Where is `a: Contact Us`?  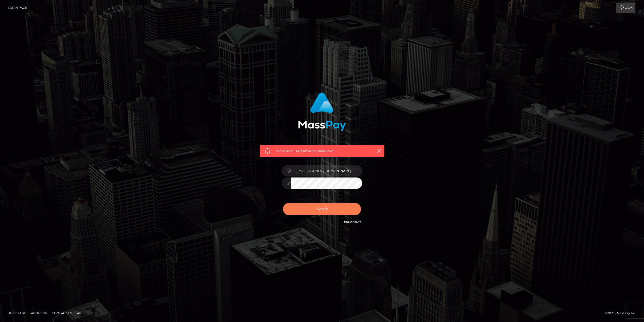 a: Contact Us is located at coordinates (62, 313).